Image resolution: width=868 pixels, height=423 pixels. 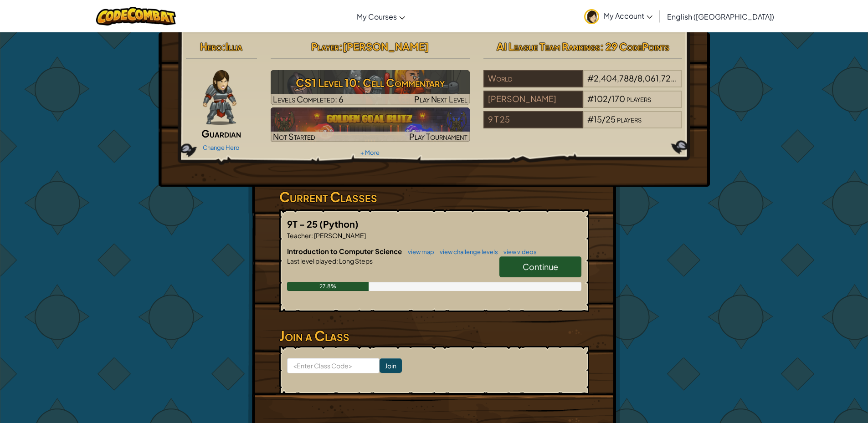 I want to click on a: World#2,404,788/8,061,728players, so click(x=582, y=84).